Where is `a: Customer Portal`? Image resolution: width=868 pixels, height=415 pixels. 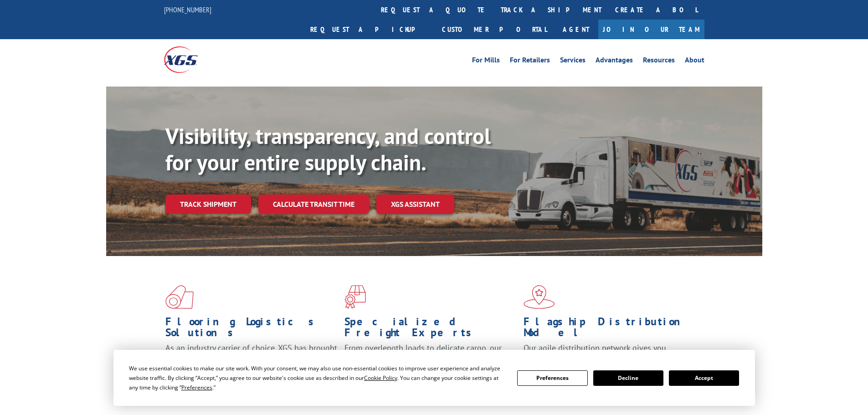 a: Customer Portal is located at coordinates (494, 29).